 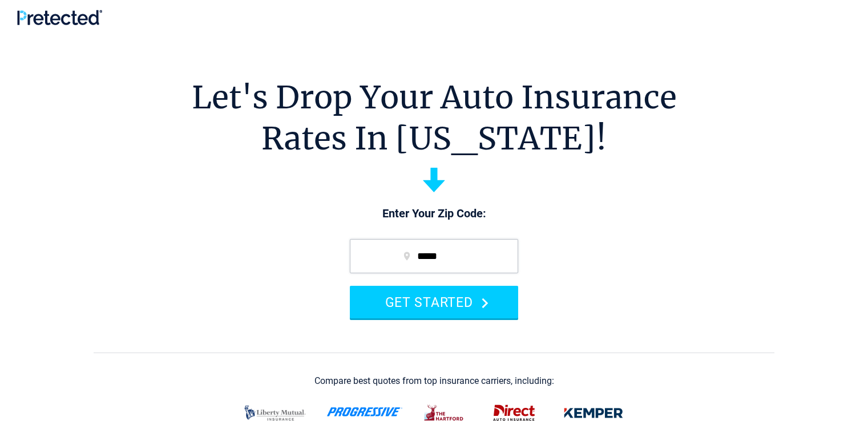 What do you see at coordinates (59, 17) in the screenshot?
I see `img: Pretected Logo` at bounding box center [59, 17].